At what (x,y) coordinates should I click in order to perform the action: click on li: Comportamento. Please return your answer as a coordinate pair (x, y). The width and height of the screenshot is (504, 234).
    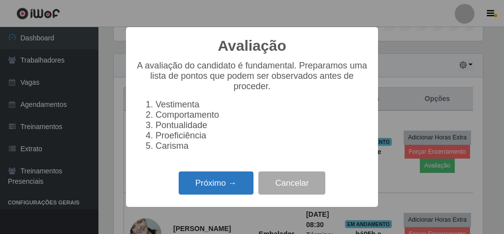
    Looking at the image, I should click on (262, 115).